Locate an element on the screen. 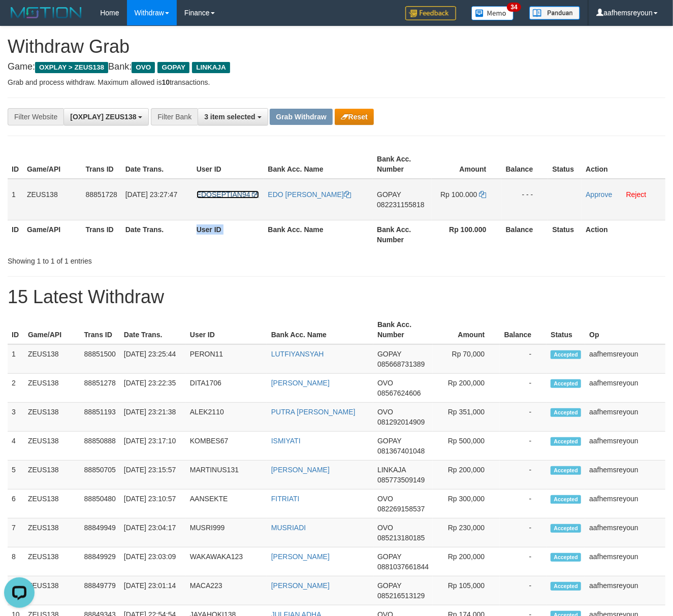 This screenshot has width=673, height=616. td: 7 is located at coordinates (16, 533).